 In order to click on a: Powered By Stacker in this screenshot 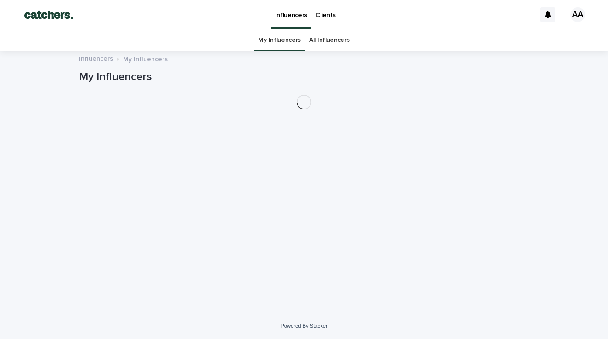, I will do `click(304, 325)`.